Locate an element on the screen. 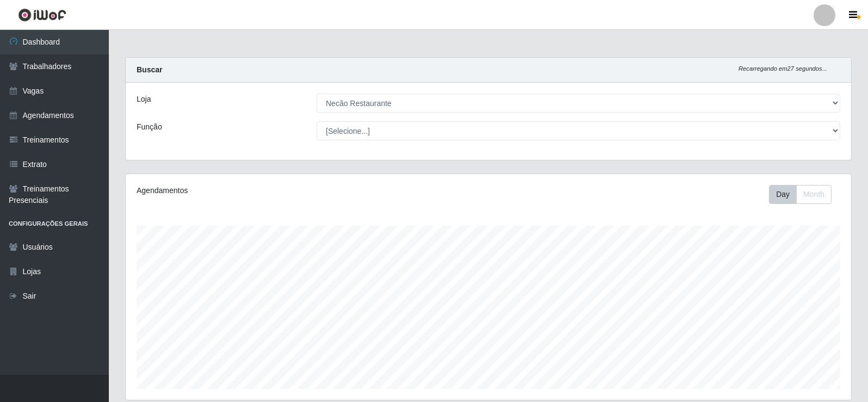  div: First group is located at coordinates (800, 194).